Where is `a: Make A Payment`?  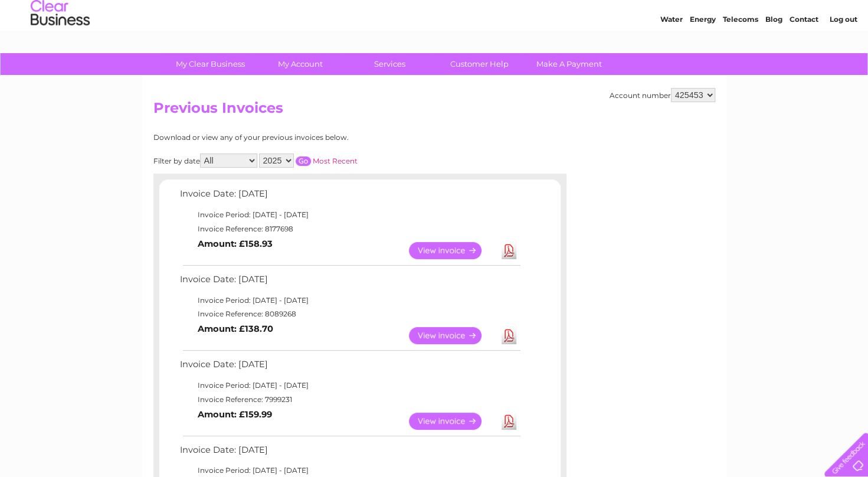 a: Make A Payment is located at coordinates (569, 64).